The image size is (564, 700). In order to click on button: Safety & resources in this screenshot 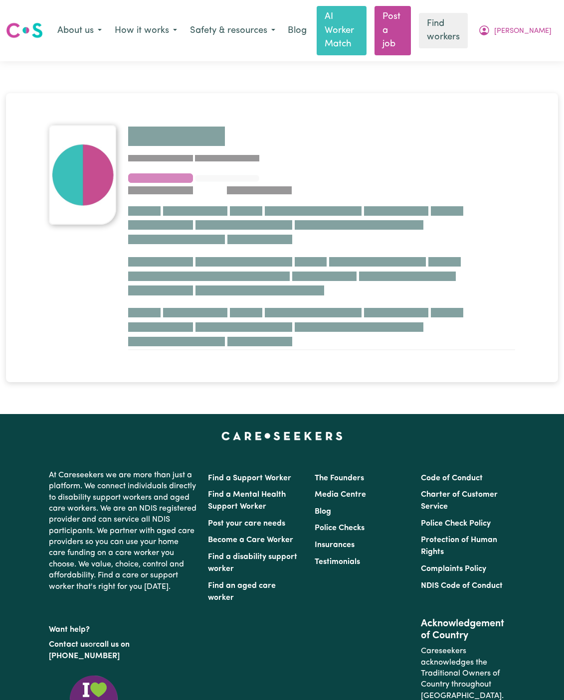, I will do `click(232, 31)`.